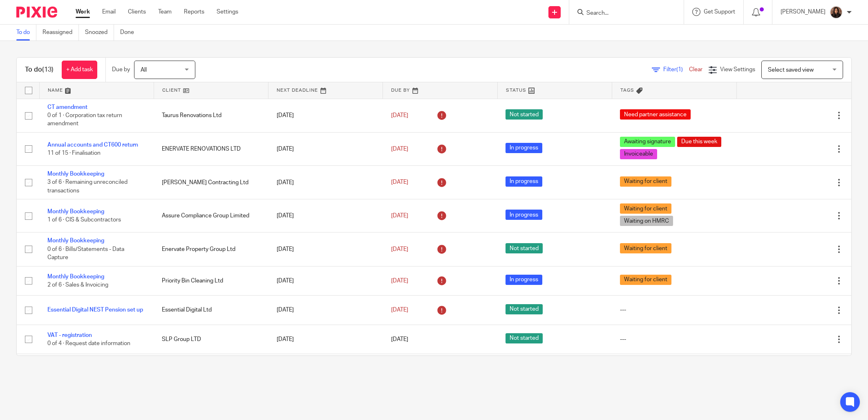 The width and height of the screenshot is (868, 420). I want to click on a: CT amendment, so click(67, 107).